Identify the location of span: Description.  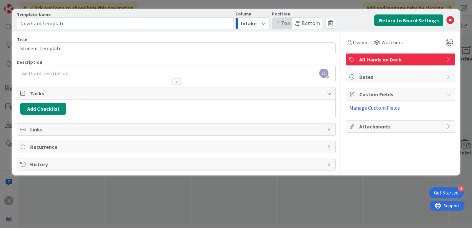
(30, 62).